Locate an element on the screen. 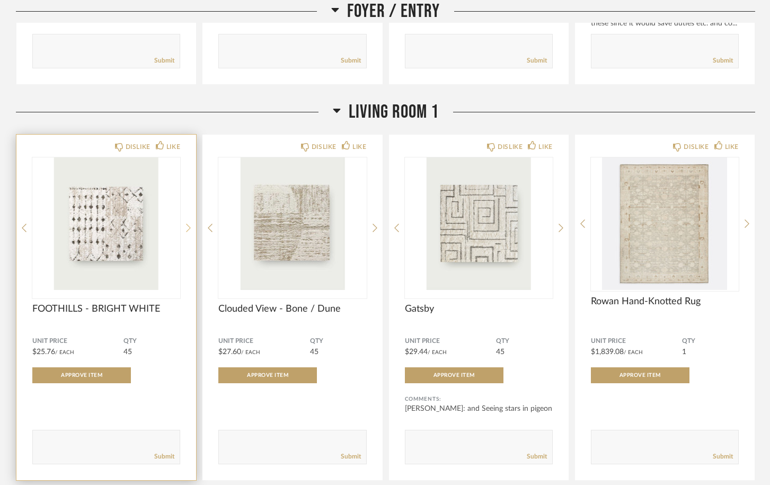 Image resolution: width=770 pixels, height=485 pixels. span: Rowan Hand-Knotted Rug is located at coordinates (665, 302).